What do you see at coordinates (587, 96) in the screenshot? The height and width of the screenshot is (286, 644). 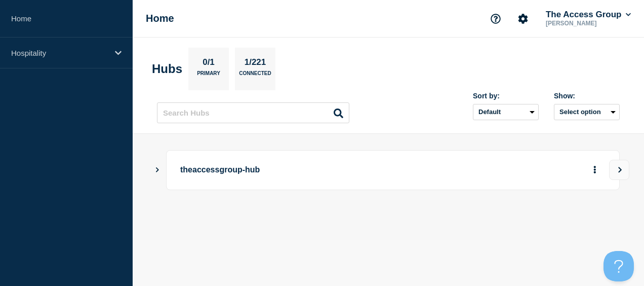 I see `div: Show:` at bounding box center [587, 96].